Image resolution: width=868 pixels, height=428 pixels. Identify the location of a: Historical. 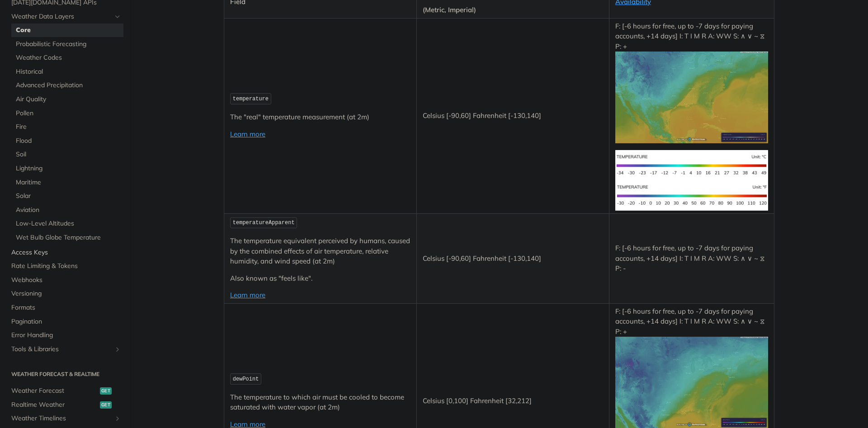
(68, 72).